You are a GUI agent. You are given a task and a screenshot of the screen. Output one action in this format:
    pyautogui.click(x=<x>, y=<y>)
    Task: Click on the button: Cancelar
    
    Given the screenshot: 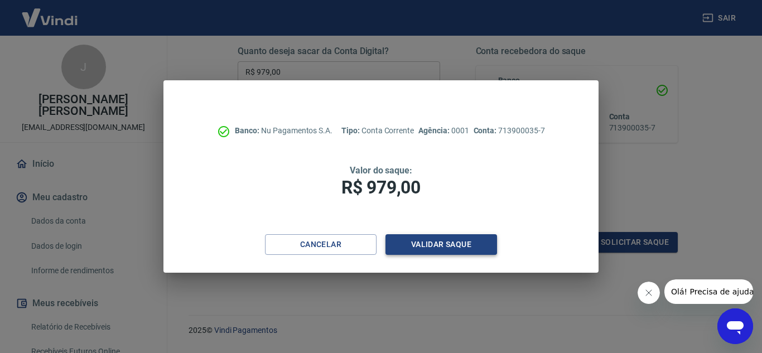 What is the action you would take?
    pyautogui.click(x=321, y=244)
    